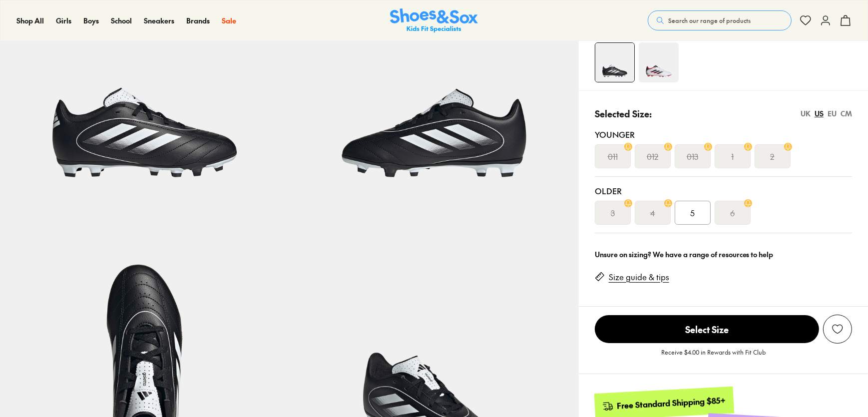  I want to click on s: 6, so click(732, 213).